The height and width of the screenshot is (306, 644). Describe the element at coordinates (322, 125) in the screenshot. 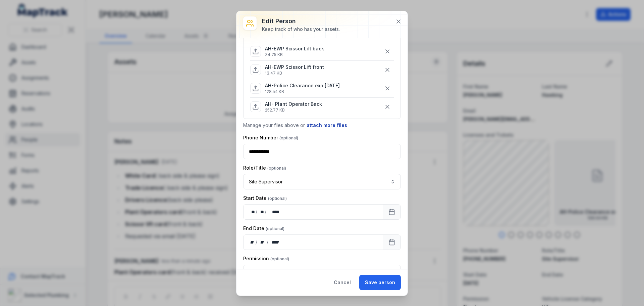

I see `p: Manage your files above or` at that location.